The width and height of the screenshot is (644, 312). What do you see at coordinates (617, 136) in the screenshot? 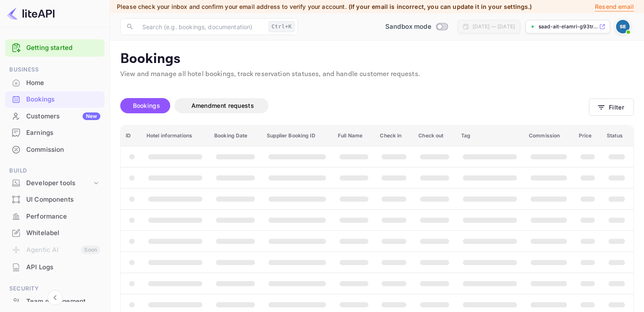
I see `th: Status` at bounding box center [617, 136].